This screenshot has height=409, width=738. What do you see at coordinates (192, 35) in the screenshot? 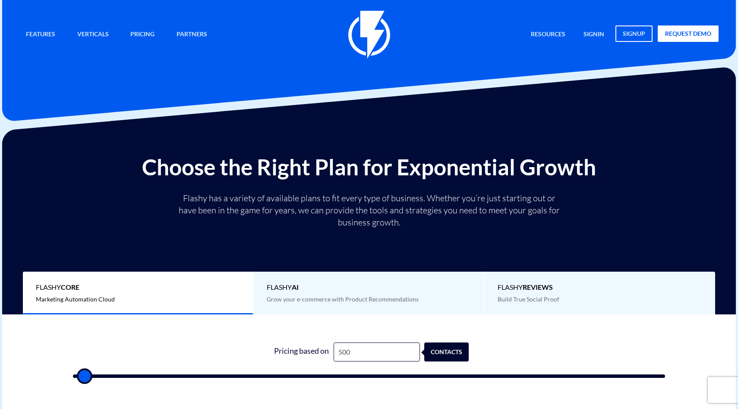
I see `a: Partners` at bounding box center [192, 35].